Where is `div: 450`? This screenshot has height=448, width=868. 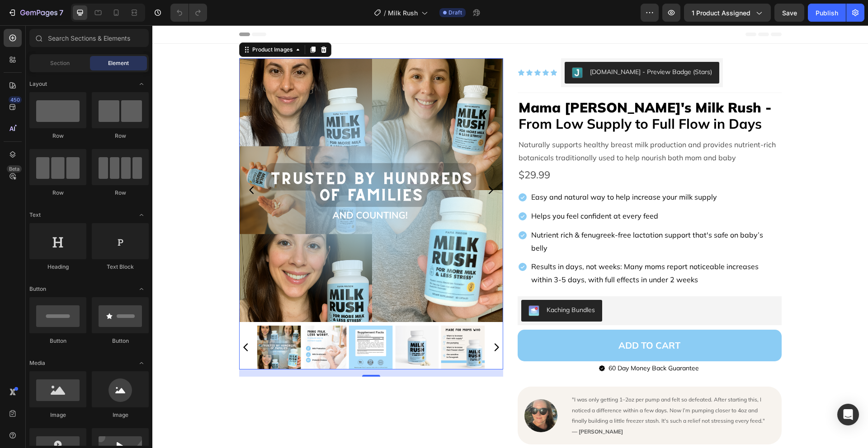 div: 450 is located at coordinates (15, 100).